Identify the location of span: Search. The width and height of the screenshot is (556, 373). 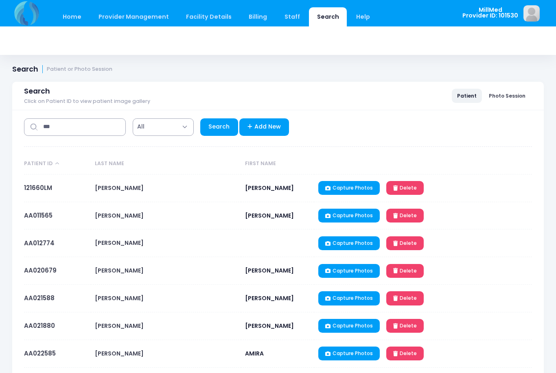
(37, 91).